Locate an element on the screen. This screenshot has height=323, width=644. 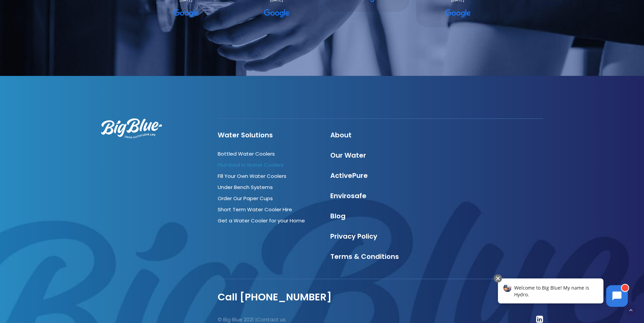
a: Plumbed in Water Coolers is located at coordinates (251, 165).